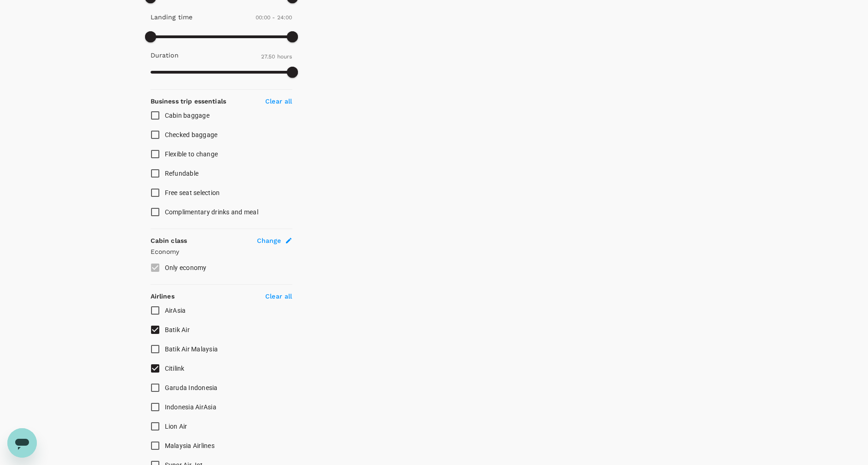 The height and width of the screenshot is (465, 868). What do you see at coordinates (211, 212) in the screenshot?
I see `span: Complimentary drinks and meal` at bounding box center [211, 212].